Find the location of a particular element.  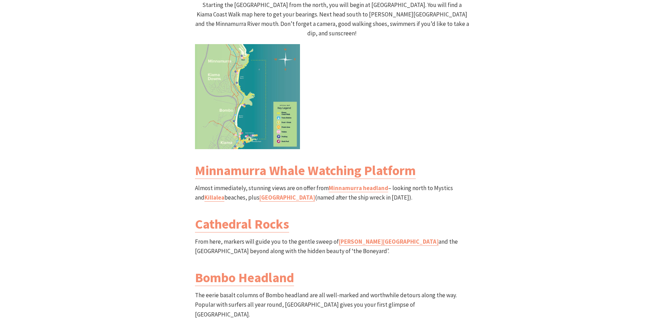

img: Kiama Coast Walk North Section is located at coordinates (248, 97).